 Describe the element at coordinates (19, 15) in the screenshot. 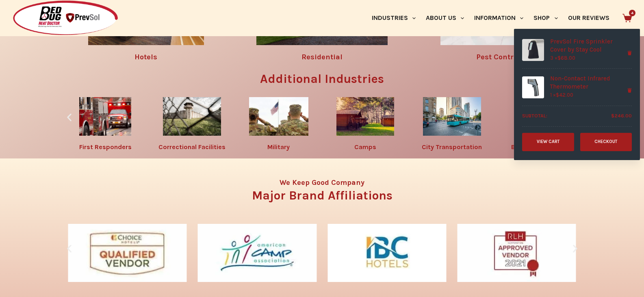

I see `button: Open LiveChat chat widget` at that location.